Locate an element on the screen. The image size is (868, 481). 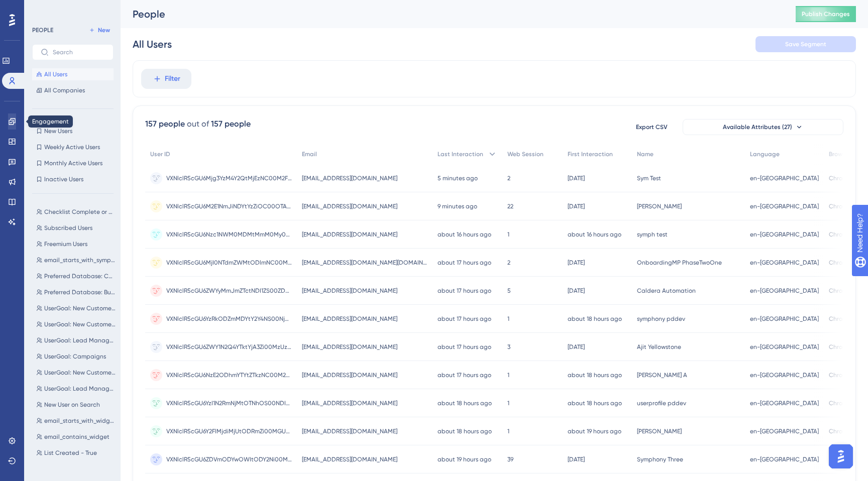
button: New User on Search is located at coordinates (76, 404).